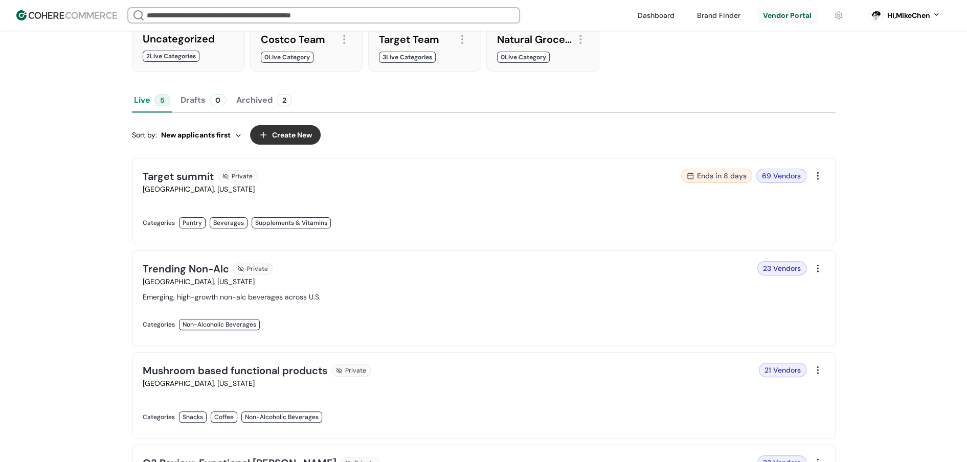 This screenshot has width=967, height=462. Describe the element at coordinates (285, 135) in the screenshot. I see `button: Create New` at that location.